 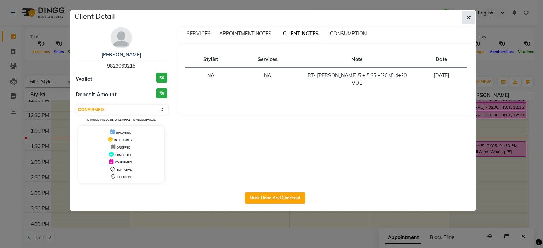 I want to click on span: IN PROGRESS, so click(x=124, y=140).